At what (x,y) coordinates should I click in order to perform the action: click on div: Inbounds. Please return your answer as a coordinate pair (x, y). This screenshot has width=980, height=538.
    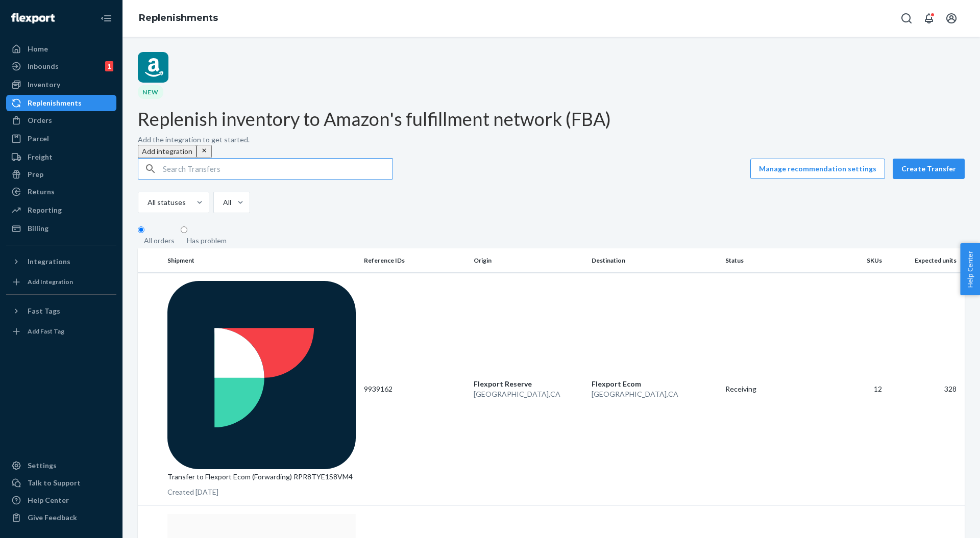
    Looking at the image, I should click on (43, 66).